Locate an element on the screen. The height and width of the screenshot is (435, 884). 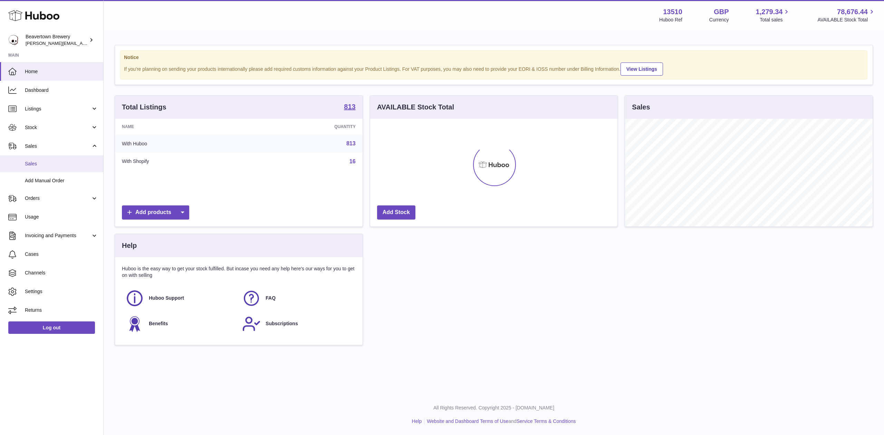
span: Home is located at coordinates (61, 72).